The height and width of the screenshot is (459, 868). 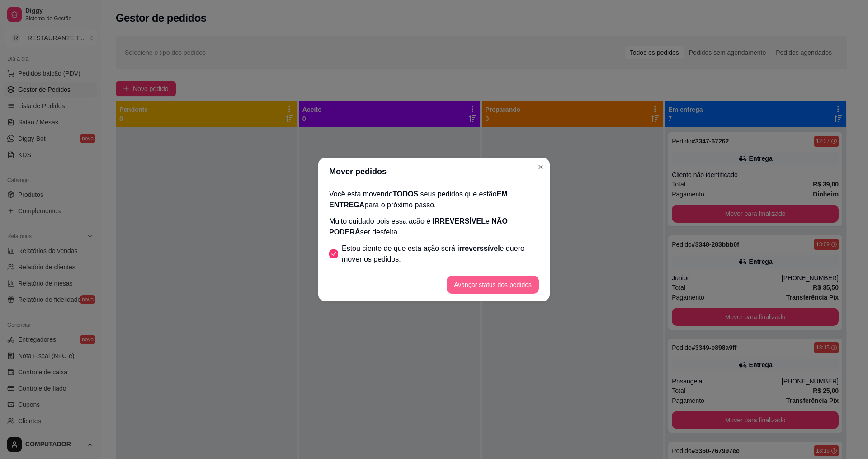 I want to click on header: Mover pedidos, so click(x=434, y=172).